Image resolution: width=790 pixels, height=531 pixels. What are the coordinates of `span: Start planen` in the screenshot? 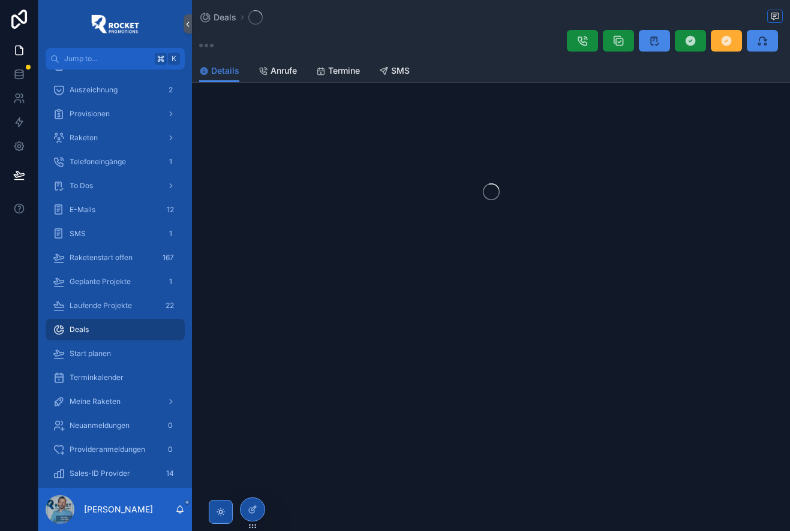 It's located at (90, 354).